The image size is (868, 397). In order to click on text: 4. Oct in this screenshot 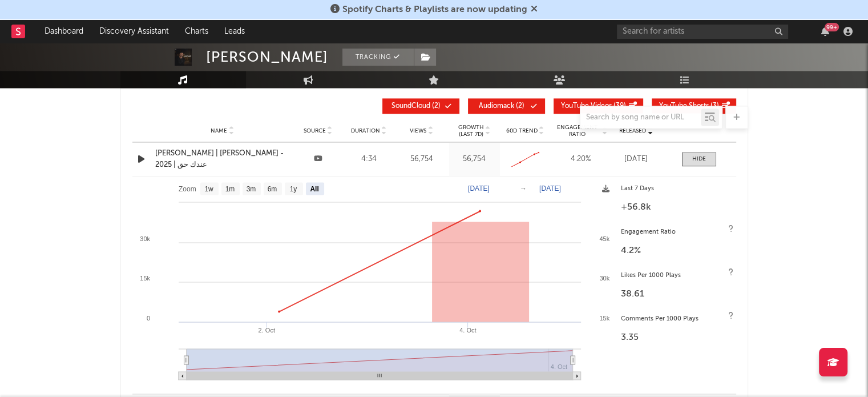, I will do `click(467, 330)`.